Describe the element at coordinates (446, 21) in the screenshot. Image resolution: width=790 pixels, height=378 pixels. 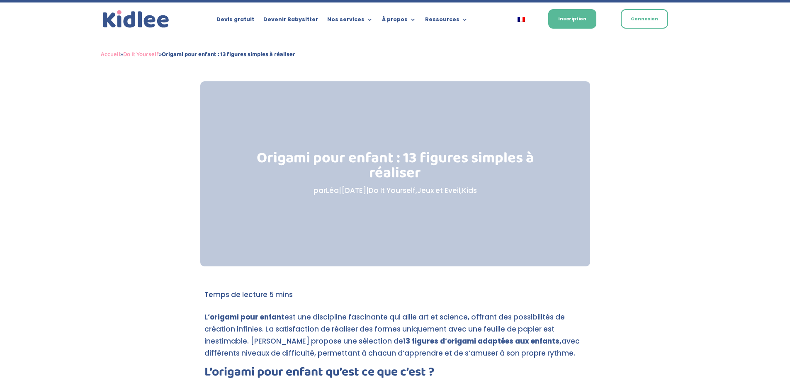
I see `a: Ressources` at that location.